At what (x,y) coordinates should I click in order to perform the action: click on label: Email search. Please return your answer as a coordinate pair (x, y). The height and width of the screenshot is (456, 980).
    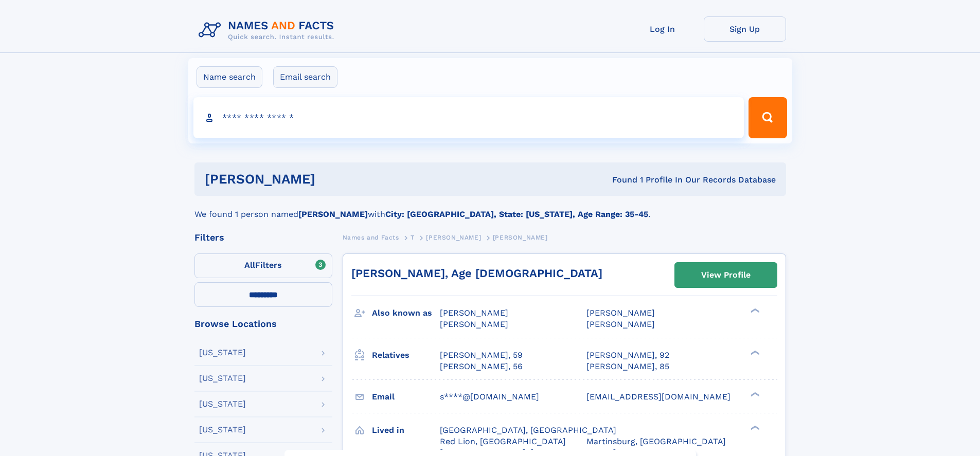
    Looking at the image, I should click on (305, 77).